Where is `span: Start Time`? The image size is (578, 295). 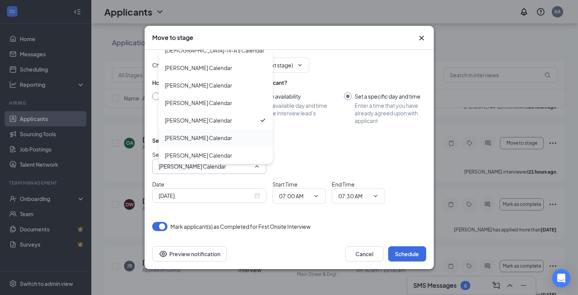 span: Start Time is located at coordinates (285, 184).